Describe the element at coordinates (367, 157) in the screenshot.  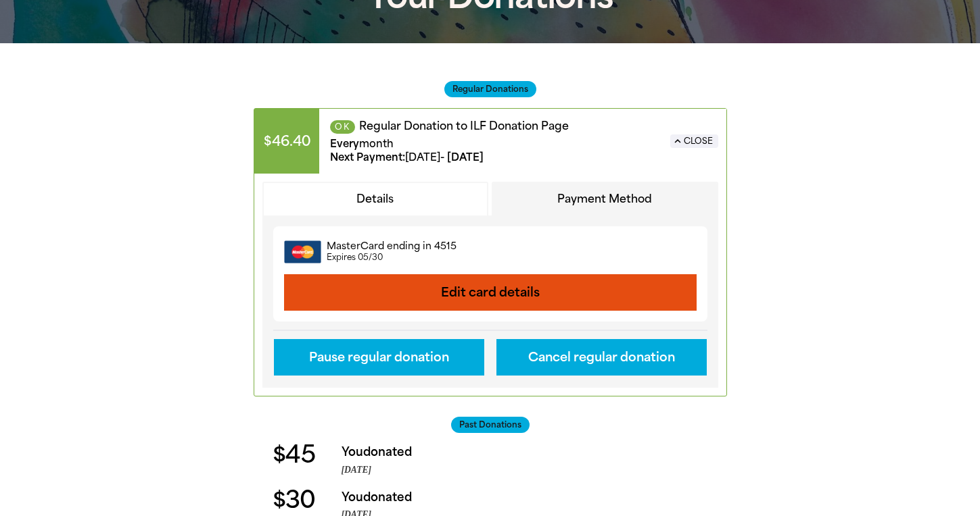
I see `span: Next Payment :` at that location.